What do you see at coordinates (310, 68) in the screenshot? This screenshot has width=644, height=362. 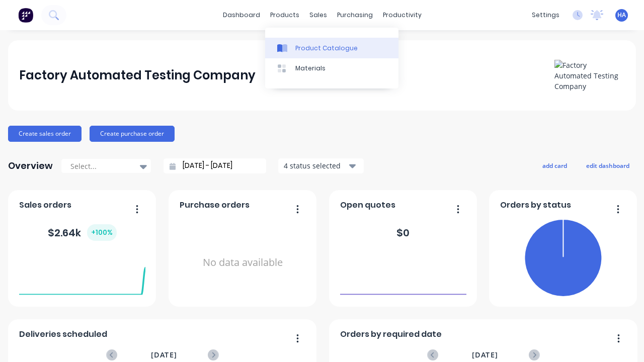 I see `div: Materials` at bounding box center [310, 68].